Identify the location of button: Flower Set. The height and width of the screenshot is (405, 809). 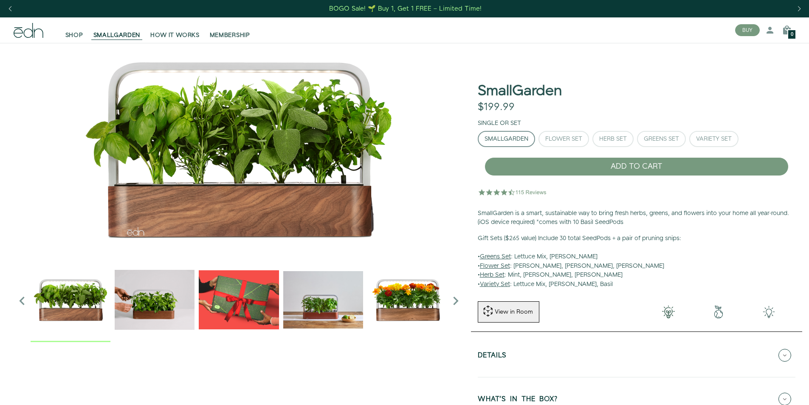
(563, 139).